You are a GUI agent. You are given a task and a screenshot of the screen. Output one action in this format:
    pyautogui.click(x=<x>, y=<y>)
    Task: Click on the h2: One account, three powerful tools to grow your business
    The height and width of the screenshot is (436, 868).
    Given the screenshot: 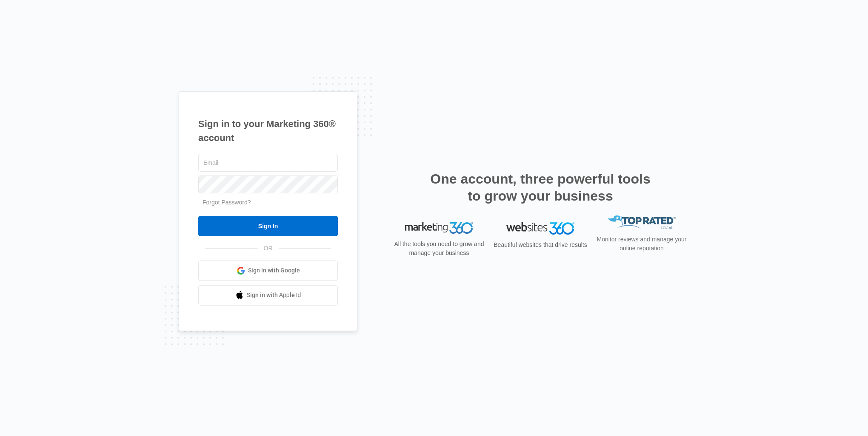 What is the action you would take?
    pyautogui.click(x=541, y=187)
    